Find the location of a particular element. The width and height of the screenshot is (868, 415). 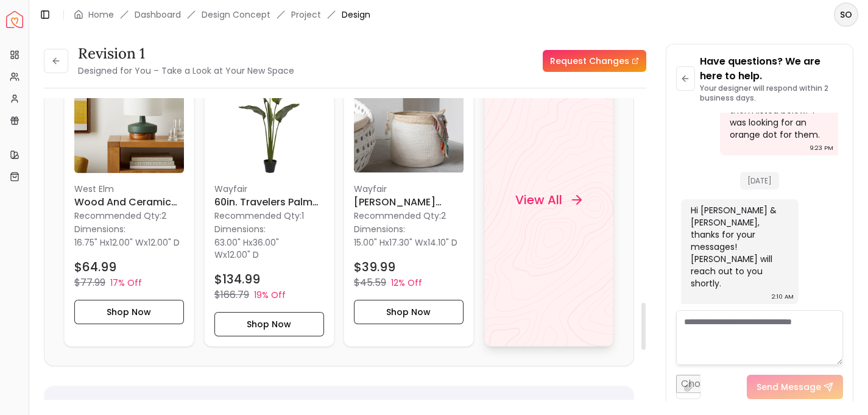

h3: Revision 1 is located at coordinates (186, 53).